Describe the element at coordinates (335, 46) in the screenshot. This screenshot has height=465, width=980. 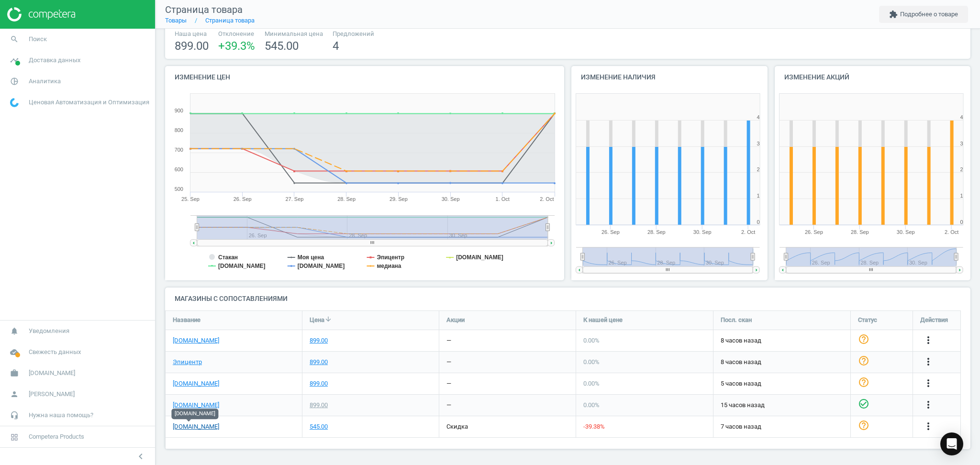
I see `span: 4` at that location.